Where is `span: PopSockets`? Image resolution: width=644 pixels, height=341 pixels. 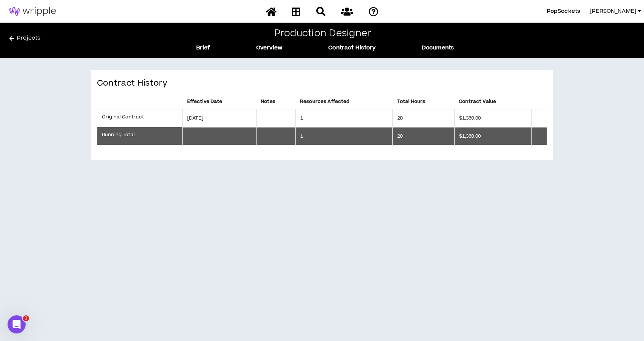 span: PopSockets is located at coordinates (563, 11).